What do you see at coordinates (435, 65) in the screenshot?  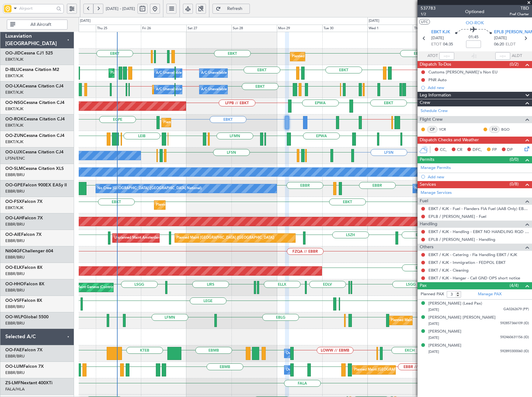 I see `span: Dispatch To-Dos` at bounding box center [435, 65].